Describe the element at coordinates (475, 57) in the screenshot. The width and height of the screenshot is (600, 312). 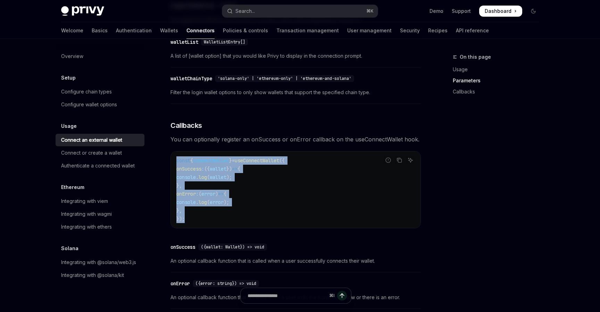
I see `span: On this page` at that location.